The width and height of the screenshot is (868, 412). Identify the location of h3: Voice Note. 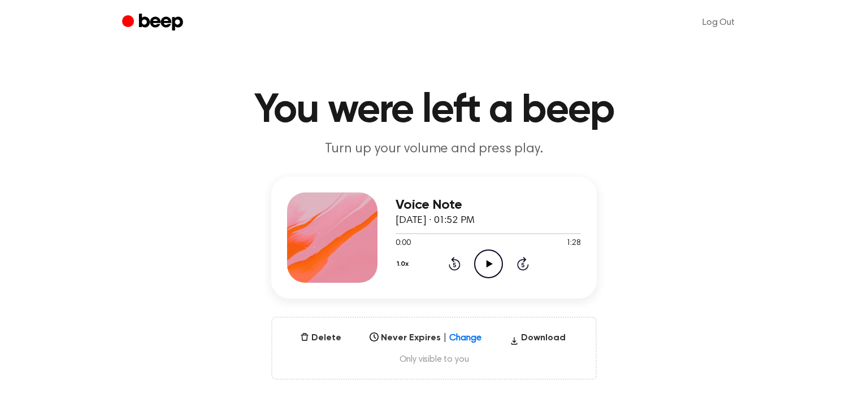
(488, 205).